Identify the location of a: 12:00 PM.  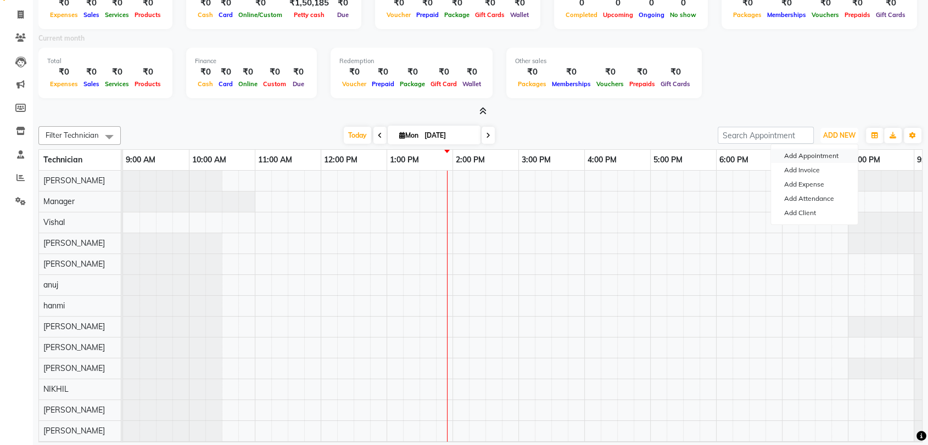
(341, 160).